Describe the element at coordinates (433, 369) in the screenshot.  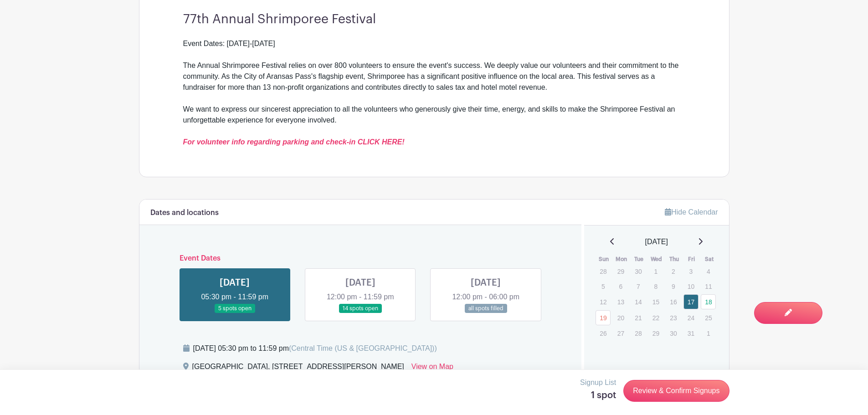
I see `a: View on Map` at that location.